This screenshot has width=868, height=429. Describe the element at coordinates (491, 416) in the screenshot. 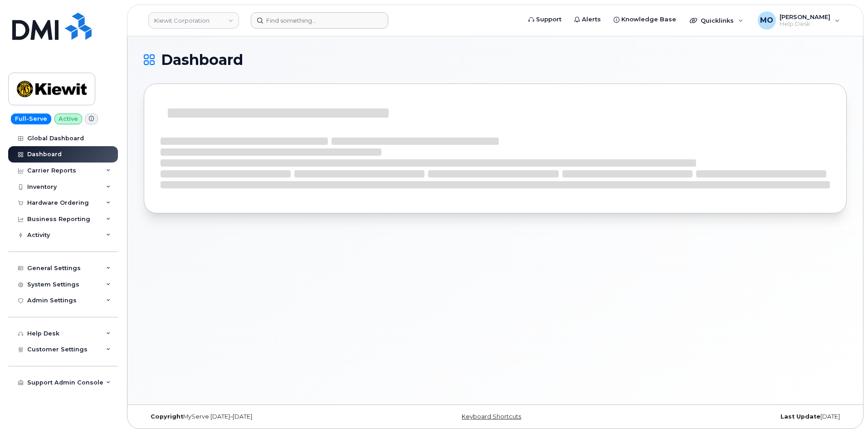

I see `a: Keyboard Shortcuts` at that location.